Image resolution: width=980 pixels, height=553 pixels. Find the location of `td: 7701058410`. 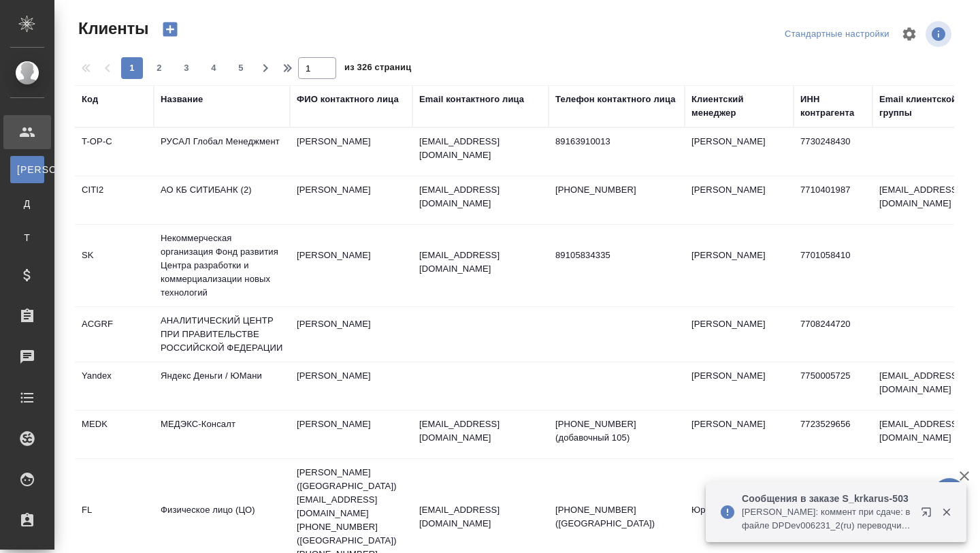

td: 7701058410 is located at coordinates (833, 265).